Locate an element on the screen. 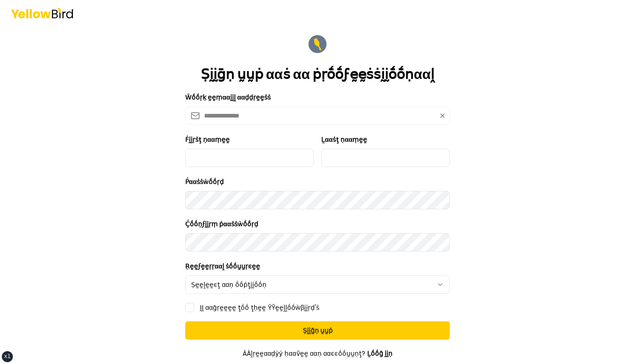 The height and width of the screenshot is (364, 635). label: Ḉṓṓṇϝḭḭṛṃ ṗααṡṡẁṓṓṛḍ is located at coordinates (221, 224).